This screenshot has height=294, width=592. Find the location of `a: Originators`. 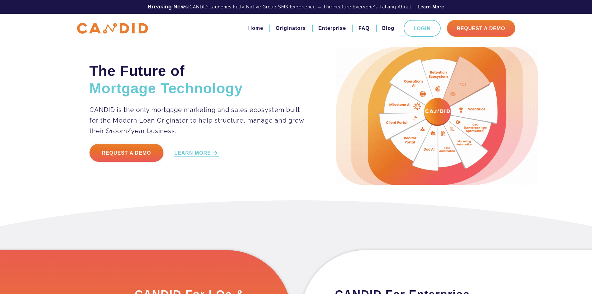

a: Originators is located at coordinates (291, 28).